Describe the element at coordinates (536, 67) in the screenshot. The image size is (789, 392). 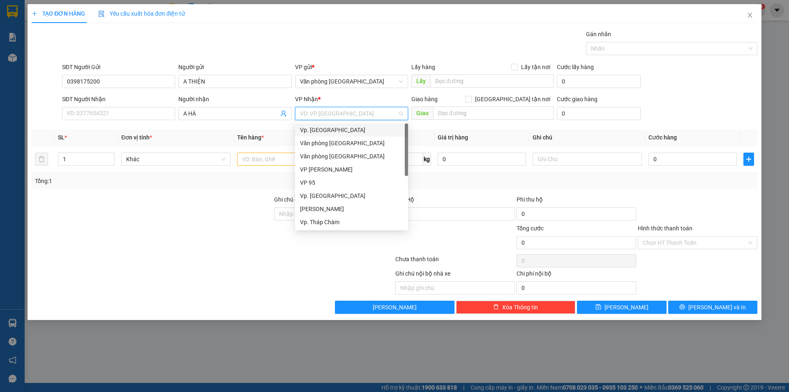
I see `span: Lấy tận nơi` at that location.